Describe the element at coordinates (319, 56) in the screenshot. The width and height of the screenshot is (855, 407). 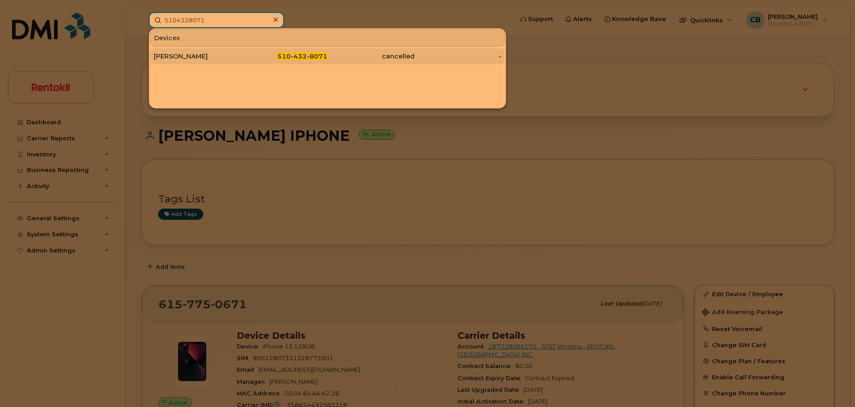
I see `span: 8071` at that location.